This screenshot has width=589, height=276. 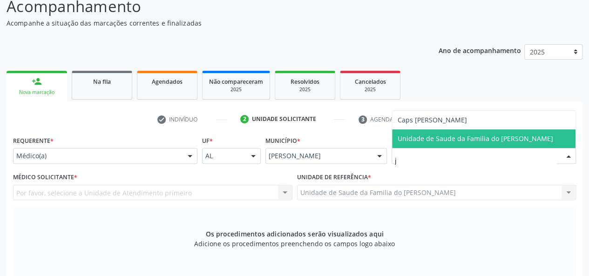 I want to click on span: Cancelados, so click(x=370, y=81).